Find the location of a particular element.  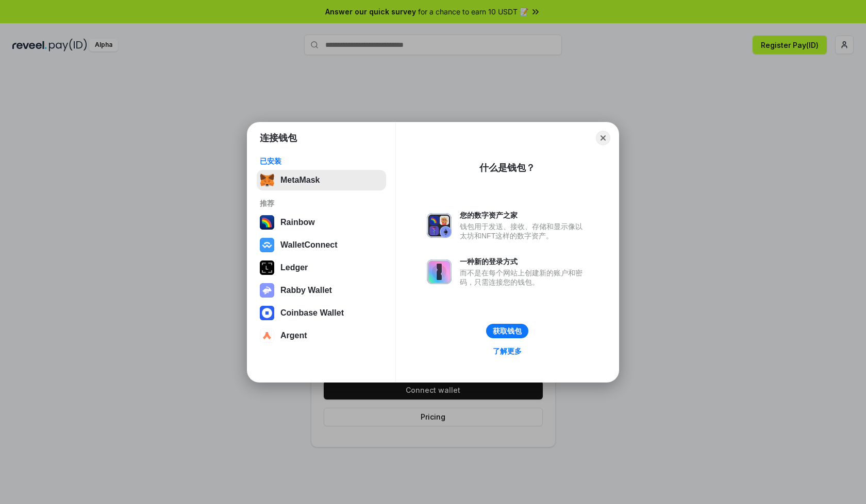

img: svg+xml,%3Csvg%20width%3D%22120%22%20height%3D%22120%22%20viewBox%3D%220%200%20120%20120%22%20fil... is located at coordinates (267, 223).